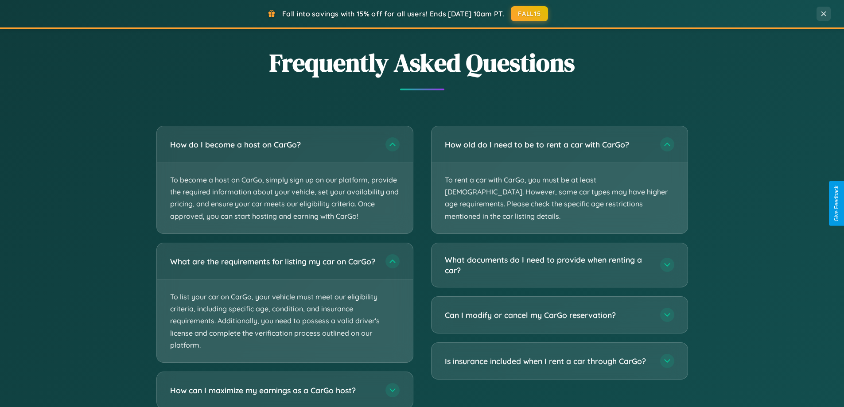 The width and height of the screenshot is (844, 407). What do you see at coordinates (273, 144) in the screenshot?
I see `h3: How do I become a host on CarGo?` at bounding box center [273, 144].